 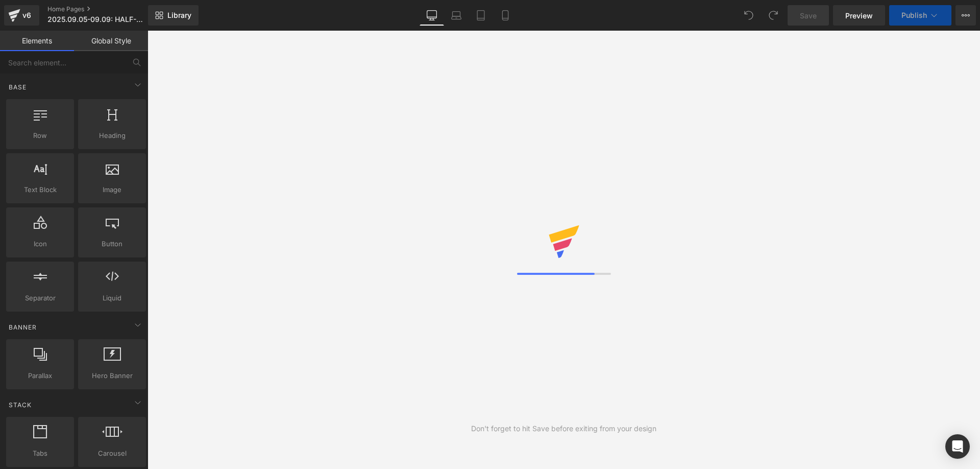 What do you see at coordinates (17, 87) in the screenshot?
I see `span: Base` at bounding box center [17, 87].